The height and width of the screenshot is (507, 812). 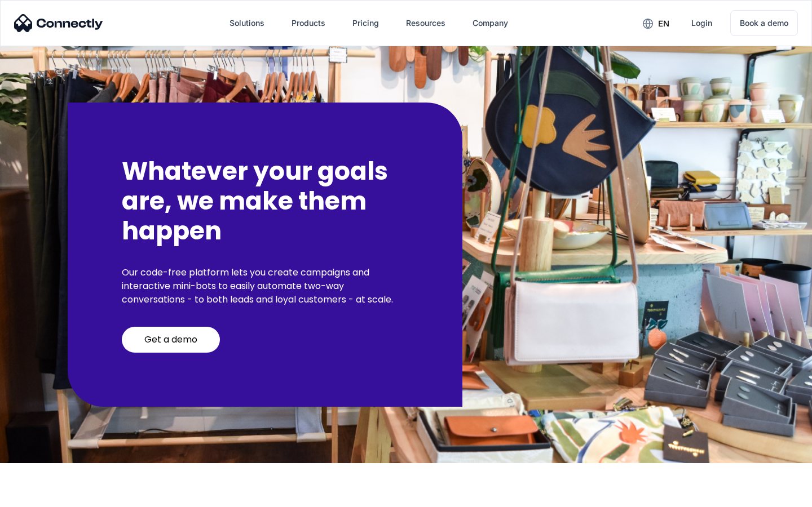 I want to click on div: Get a demo, so click(x=171, y=340).